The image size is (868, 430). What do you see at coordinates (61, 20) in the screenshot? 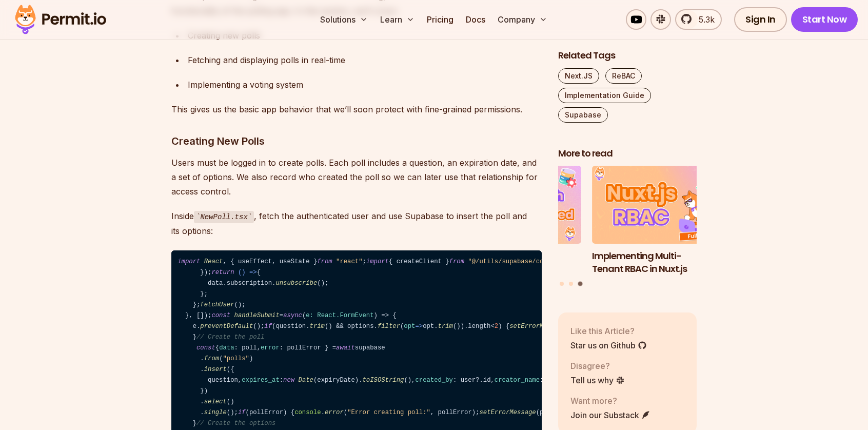
I see `img: Permit logo` at bounding box center [61, 20].